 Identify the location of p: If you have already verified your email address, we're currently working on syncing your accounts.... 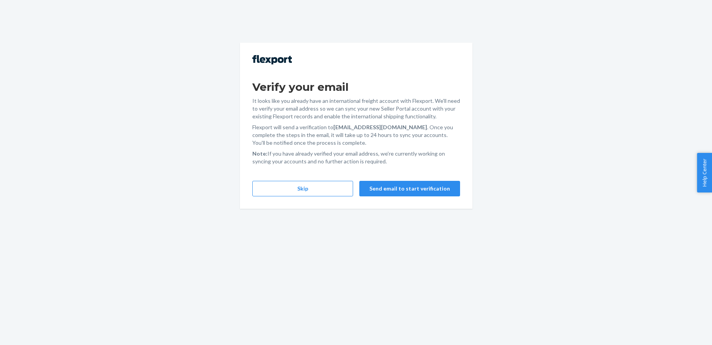
(356, 157).